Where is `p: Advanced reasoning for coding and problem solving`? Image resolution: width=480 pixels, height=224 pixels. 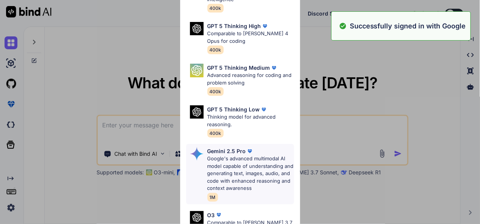 p: Advanced reasoning for coding and problem solving is located at coordinates (251, 79).